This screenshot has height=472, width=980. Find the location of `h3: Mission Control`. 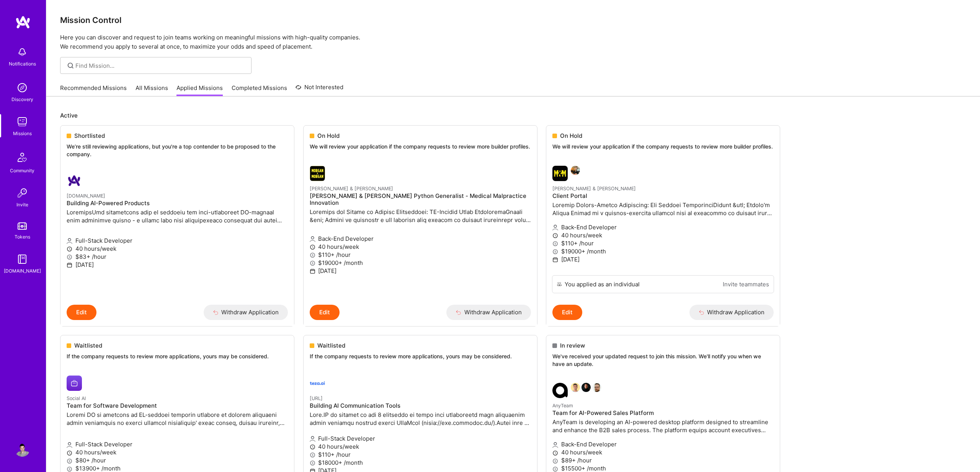

h3: Mission Control is located at coordinates (513, 20).